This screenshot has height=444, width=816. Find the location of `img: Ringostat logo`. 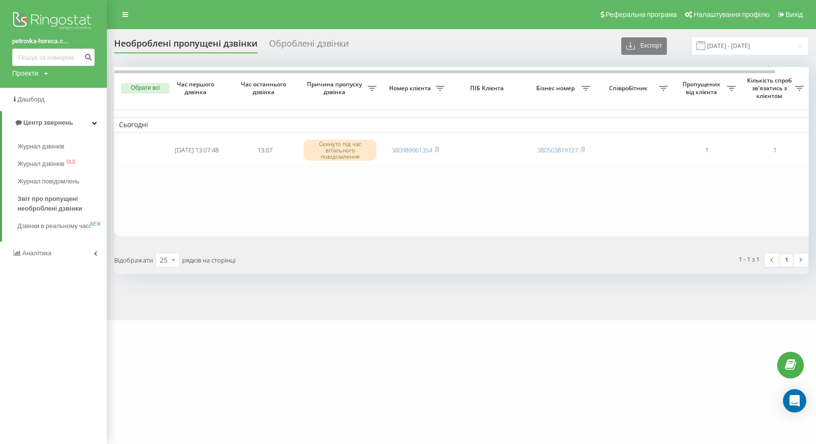

img: Ringostat logo is located at coordinates (53, 22).